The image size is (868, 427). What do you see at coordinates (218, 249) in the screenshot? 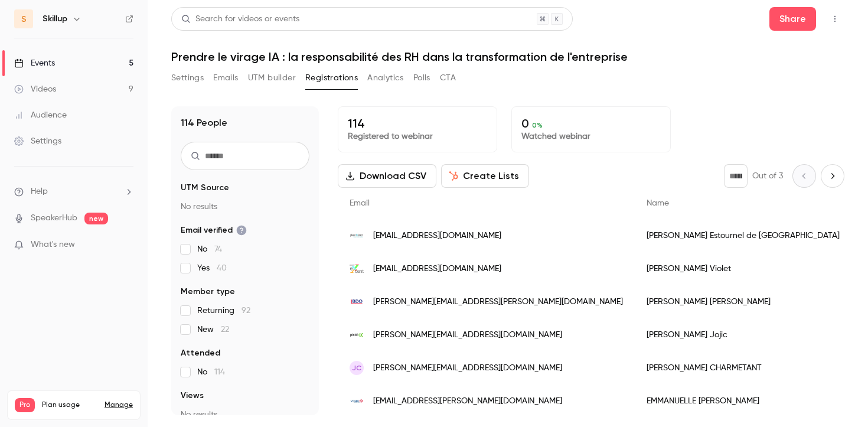
I see `span: 74` at bounding box center [218, 249].